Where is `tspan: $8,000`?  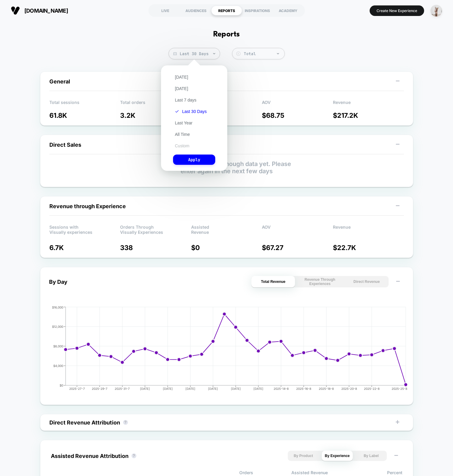 tspan: $8,000 is located at coordinates (58, 346).